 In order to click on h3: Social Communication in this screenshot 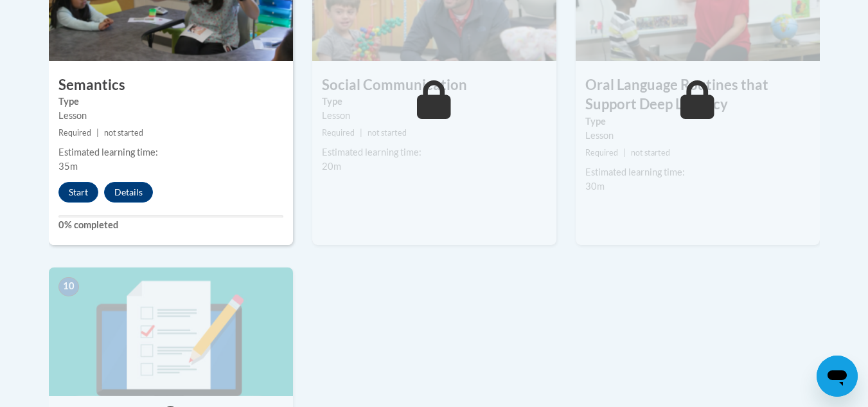, I will do `click(434, 85)`.